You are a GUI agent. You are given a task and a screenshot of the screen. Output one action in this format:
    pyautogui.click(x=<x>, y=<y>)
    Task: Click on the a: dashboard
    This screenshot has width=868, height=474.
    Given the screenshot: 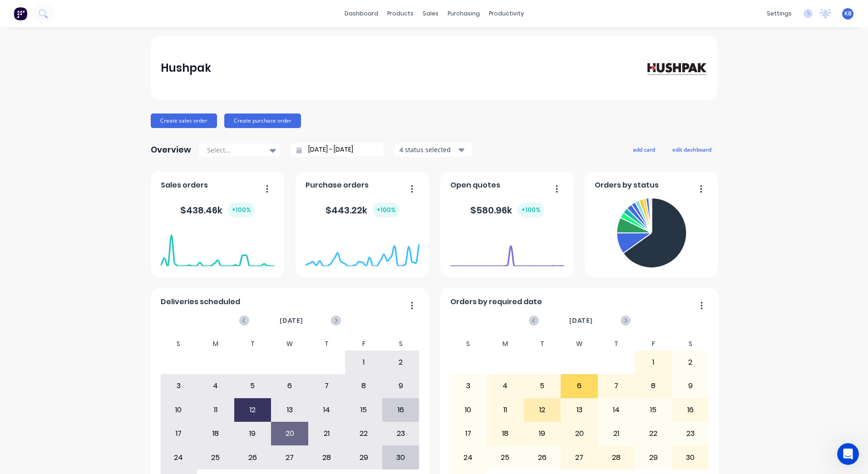 What is the action you would take?
    pyautogui.click(x=361, y=13)
    